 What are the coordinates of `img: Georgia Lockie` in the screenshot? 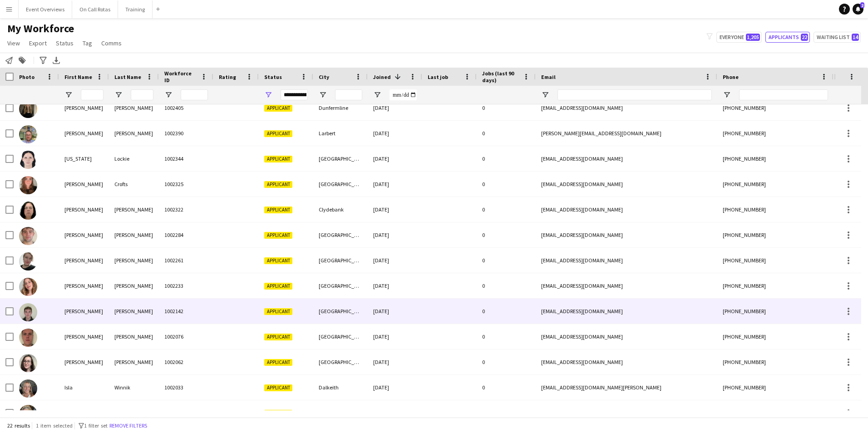 It's located at (28, 160).